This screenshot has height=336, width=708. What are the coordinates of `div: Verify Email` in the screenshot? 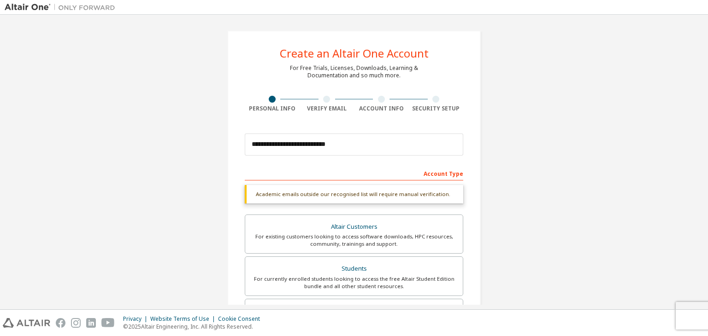 It's located at (327, 109).